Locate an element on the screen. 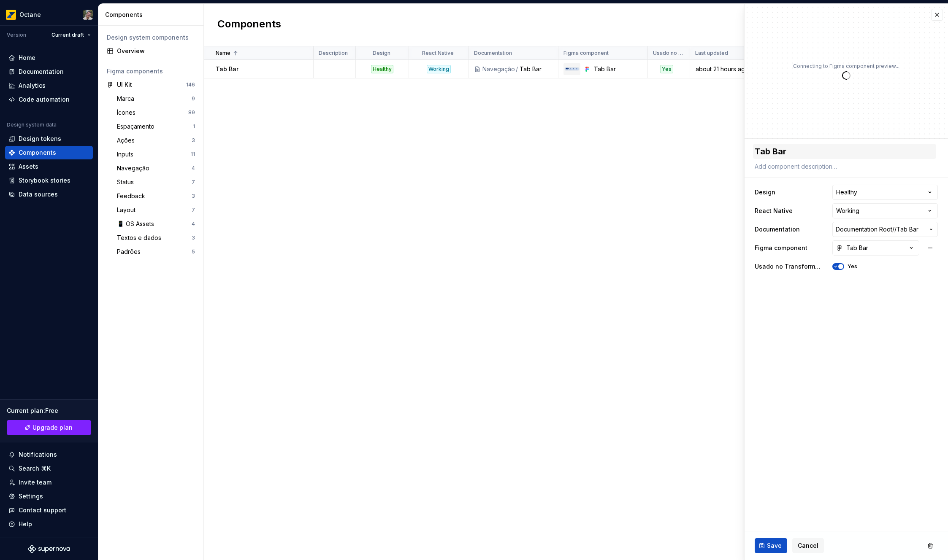 The image size is (948, 560). label: Usado no Transforma KMV is located at coordinates (788, 267).